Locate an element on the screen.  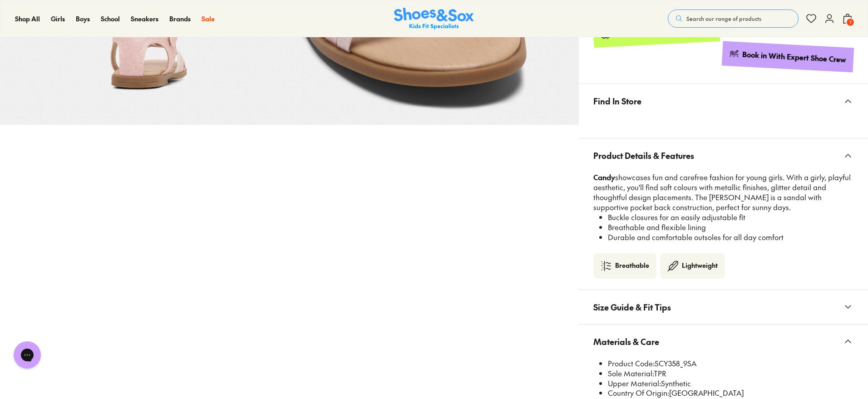
span: Brands is located at coordinates (180, 19).